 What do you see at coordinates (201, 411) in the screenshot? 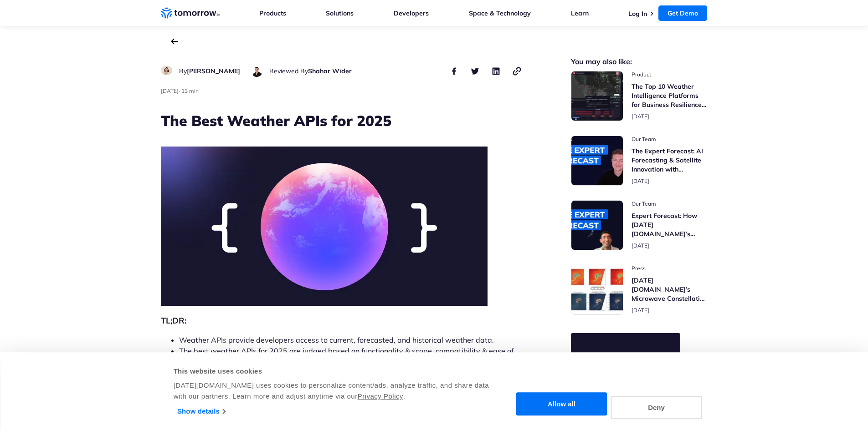
I see `a: Show details` at bounding box center [201, 411].